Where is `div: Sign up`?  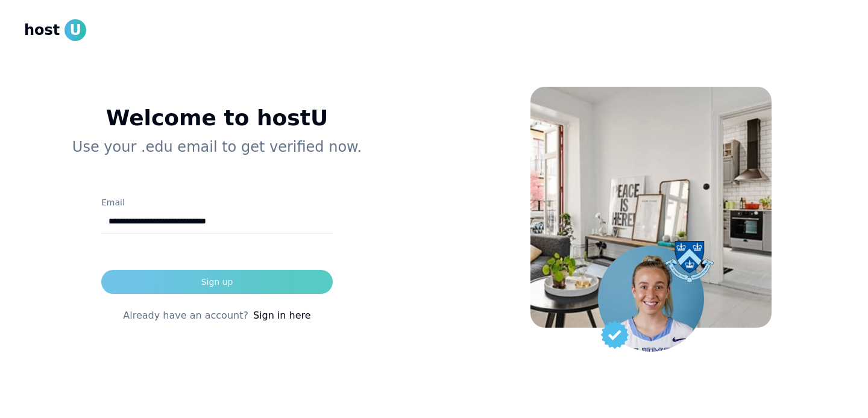
div: Sign up is located at coordinates (217, 282).